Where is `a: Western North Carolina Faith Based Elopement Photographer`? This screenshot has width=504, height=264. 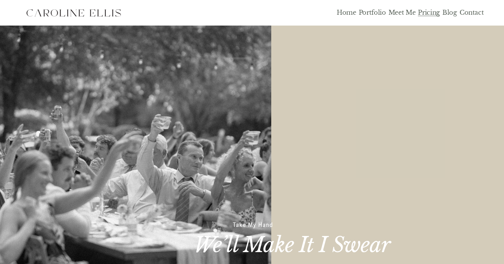
a: Western North Carolina Faith Based Elopement Photographer is located at coordinates (73, 13).